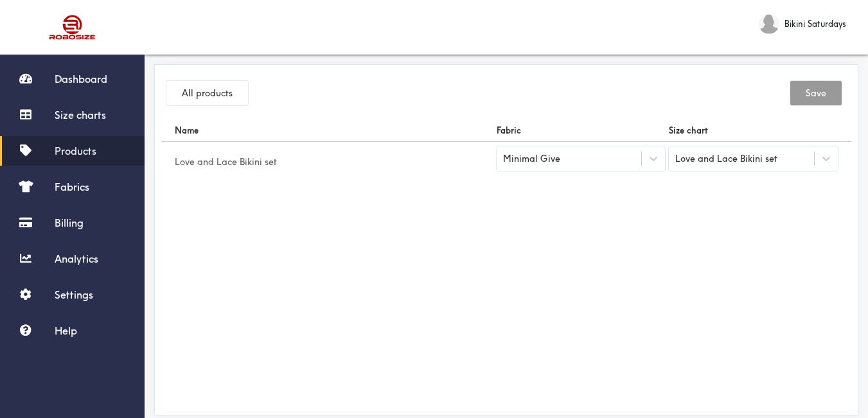  I want to click on span: Settings, so click(74, 295).